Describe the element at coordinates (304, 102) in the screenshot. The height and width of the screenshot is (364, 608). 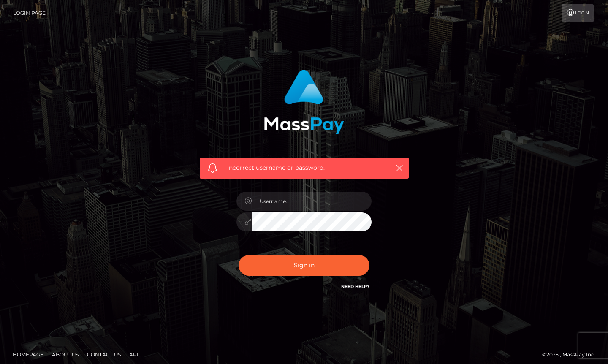
I see `img: MassPay Login` at that location.